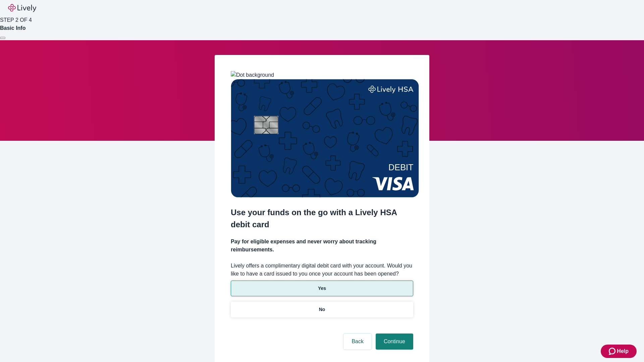 The height and width of the screenshot is (362, 644). Describe the element at coordinates (322, 246) in the screenshot. I see `h4: Pay for eligible expenses and never worry about tracking reimbursements.` at that location.